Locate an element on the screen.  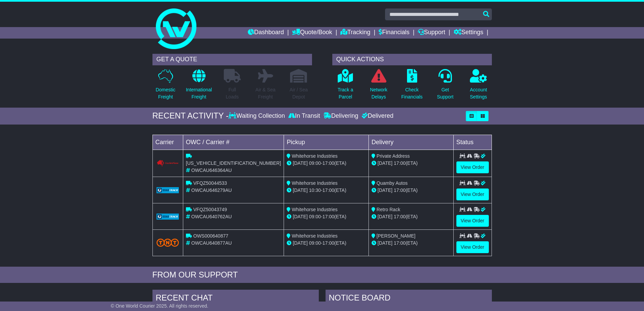
div: In Transit is located at coordinates (304, 116).